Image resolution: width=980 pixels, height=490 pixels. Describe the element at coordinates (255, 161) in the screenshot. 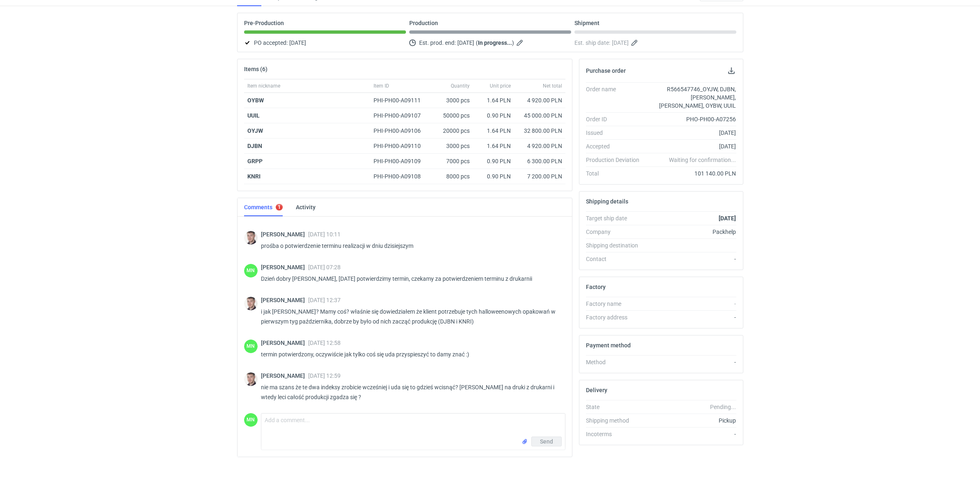

I see `strong: GRPP` at that location.